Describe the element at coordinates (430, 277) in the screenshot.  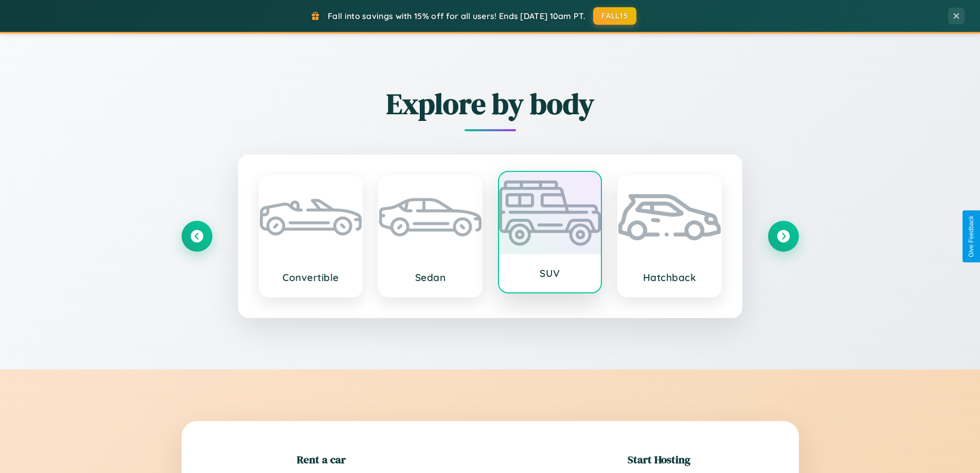
I see `h3: Sedan` at that location.